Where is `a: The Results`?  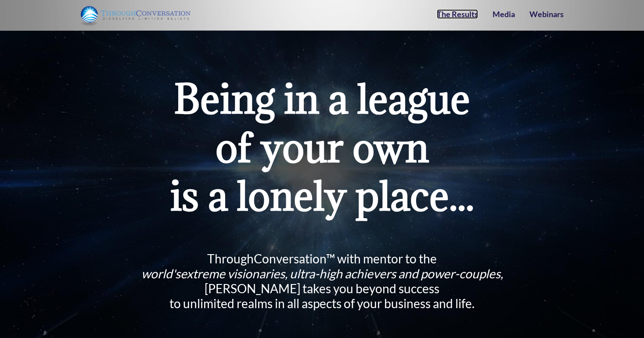
a: The Results is located at coordinates (457, 14).